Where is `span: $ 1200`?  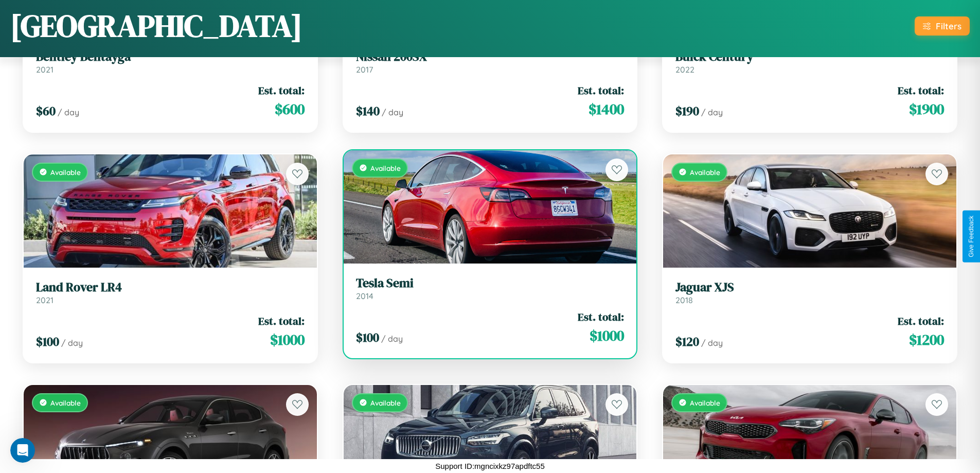
span: $ 1200 is located at coordinates (926, 340).